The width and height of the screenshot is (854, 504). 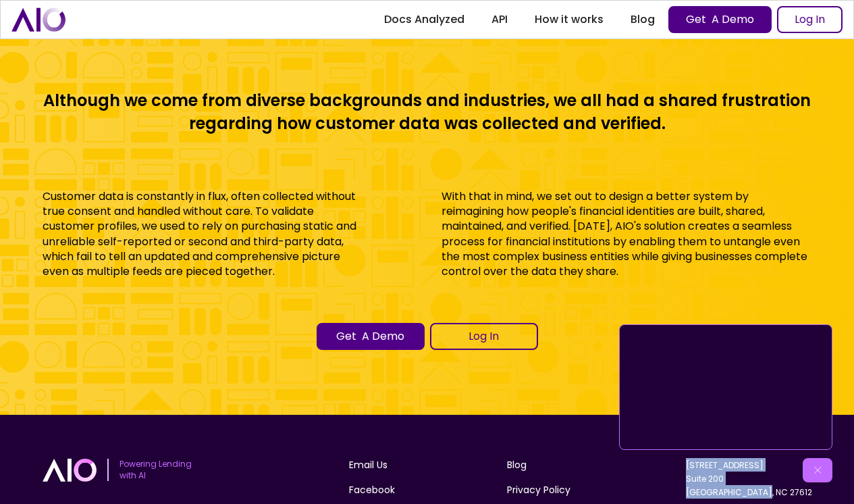 What do you see at coordinates (569, 20) in the screenshot?
I see `a: How it works` at bounding box center [569, 20].